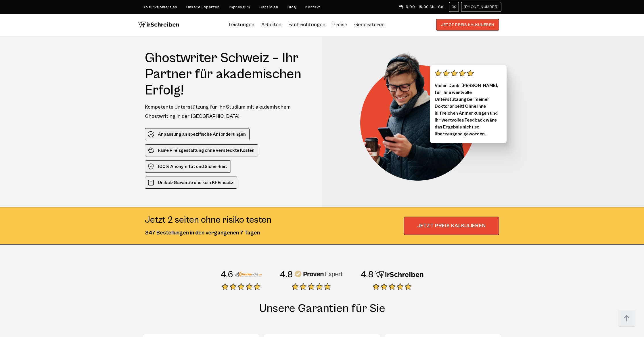  What do you see at coordinates (425, 7) in the screenshot?
I see `span: 9:00 - 18:00 Mo.-So.` at bounding box center [425, 7].